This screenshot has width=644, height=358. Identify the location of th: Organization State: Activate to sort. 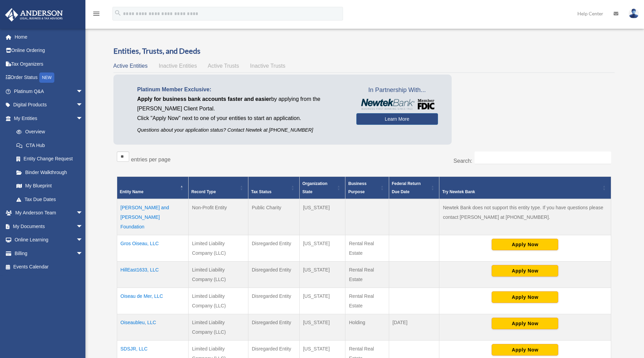
(322, 188).